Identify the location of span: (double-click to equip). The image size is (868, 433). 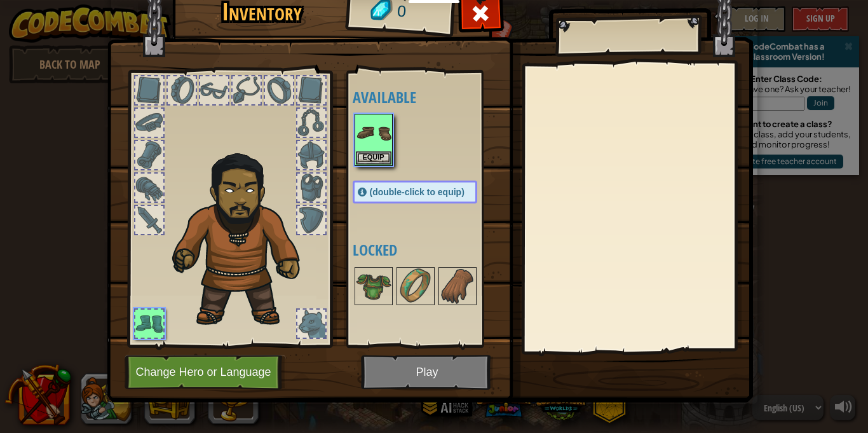
(417, 192).